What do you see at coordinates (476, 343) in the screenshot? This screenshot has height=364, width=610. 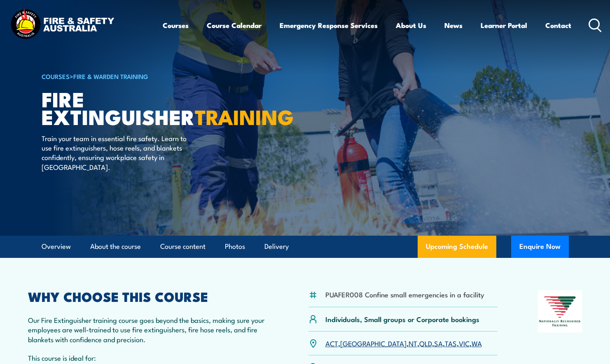 I see `a: WA` at bounding box center [476, 343].